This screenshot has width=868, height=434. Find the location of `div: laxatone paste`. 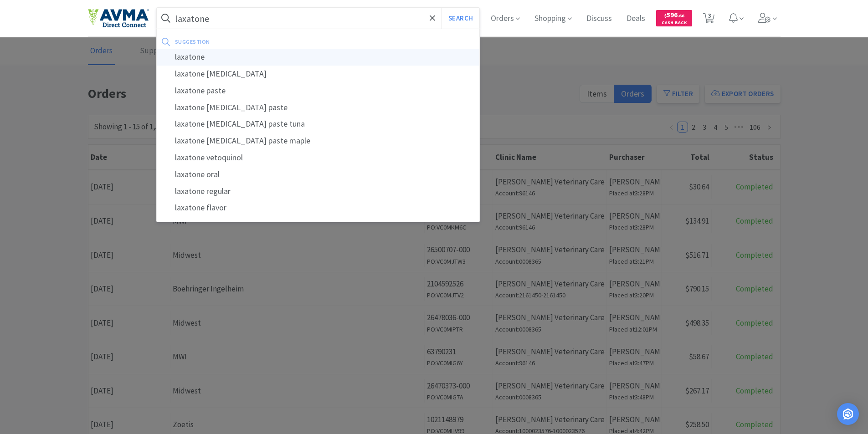

div: laxatone paste is located at coordinates (318, 90).